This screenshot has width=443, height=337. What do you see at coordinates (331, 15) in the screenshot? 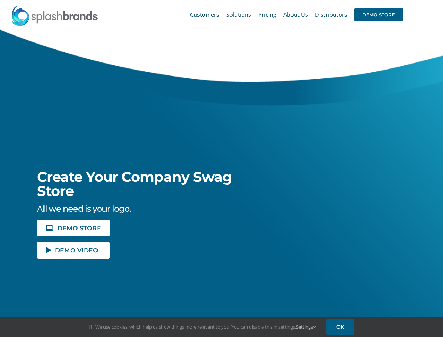
I see `a: Distributors` at bounding box center [331, 15].